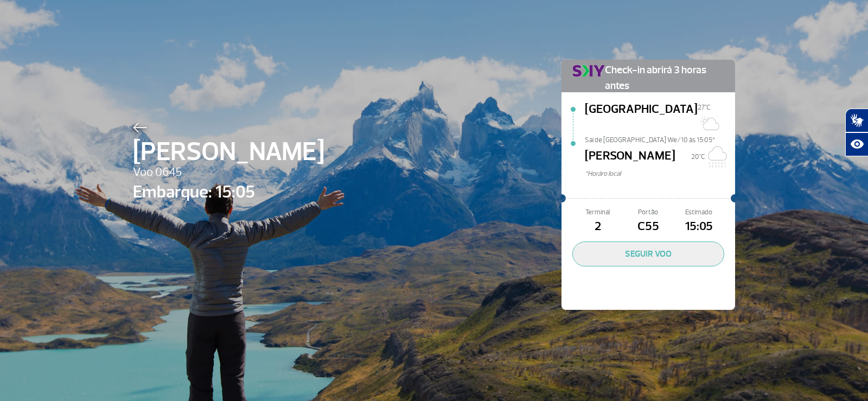 This screenshot has width=868, height=401. What do you see at coordinates (699, 226) in the screenshot?
I see `span: 15:05` at bounding box center [699, 226].